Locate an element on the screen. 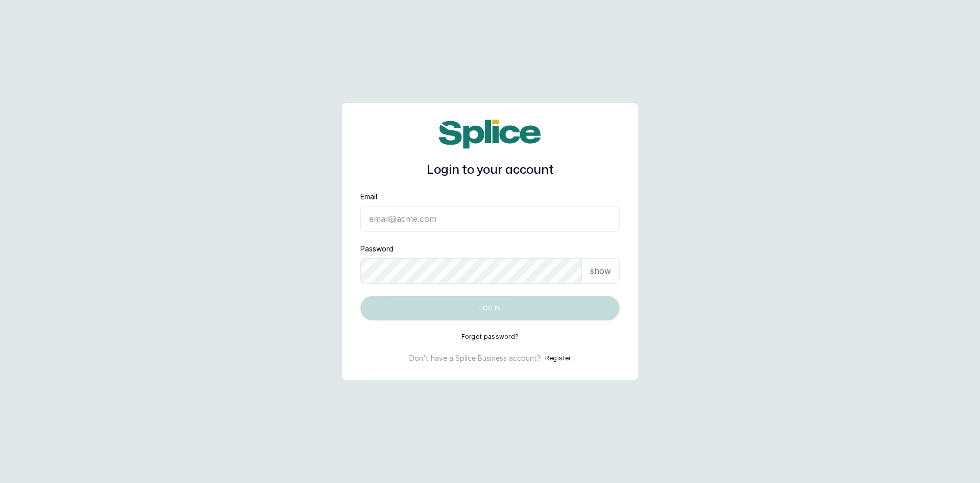 Image resolution: width=980 pixels, height=483 pixels. p: show is located at coordinates (600, 271).